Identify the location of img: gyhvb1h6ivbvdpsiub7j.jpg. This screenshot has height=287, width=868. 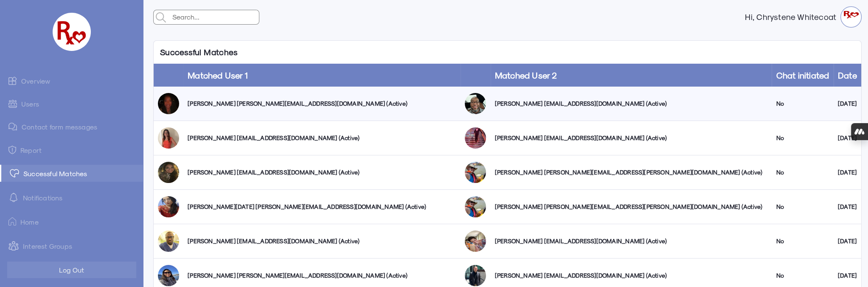
(169, 104).